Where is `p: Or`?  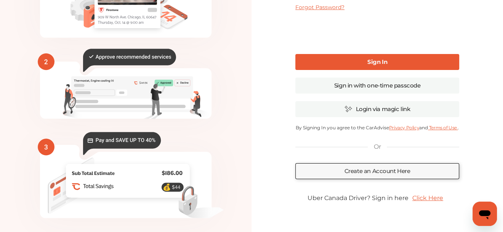
p: Or is located at coordinates (377, 147).